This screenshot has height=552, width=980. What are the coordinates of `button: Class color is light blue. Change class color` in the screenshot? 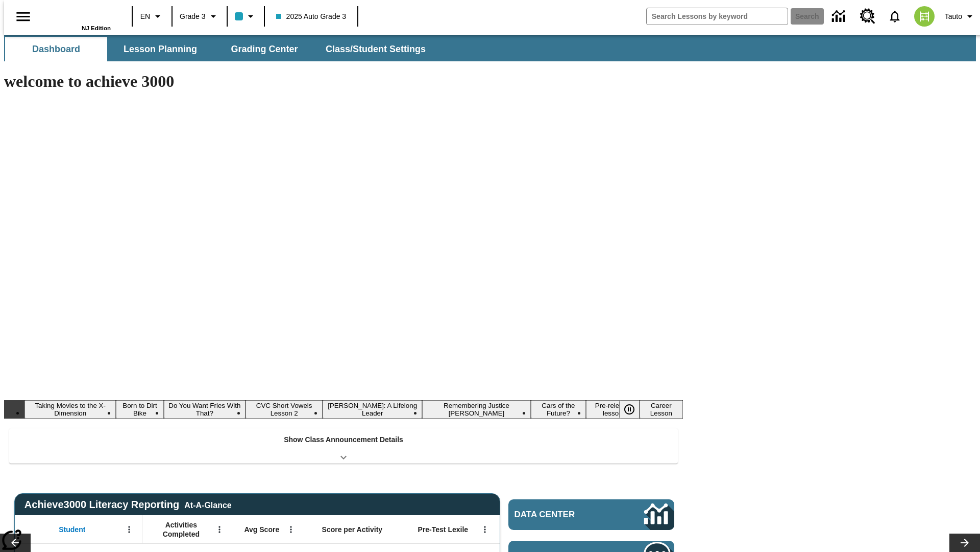 It's located at (246, 16).